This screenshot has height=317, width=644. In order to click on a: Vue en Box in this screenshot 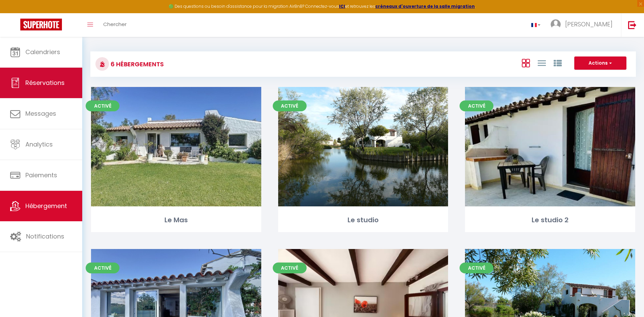, I will do `click(526, 62)`.